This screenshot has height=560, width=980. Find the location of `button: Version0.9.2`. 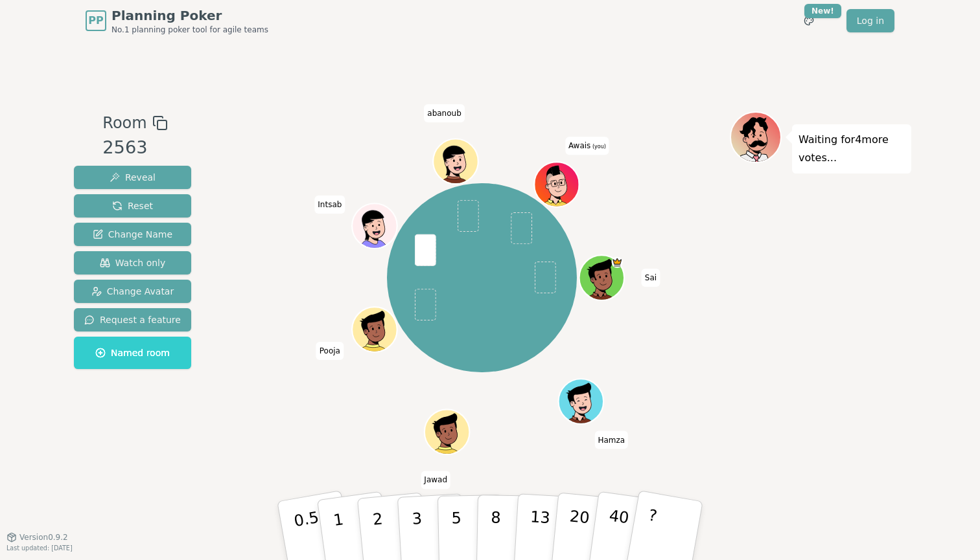

button: Version0.9.2 is located at coordinates (37, 538).